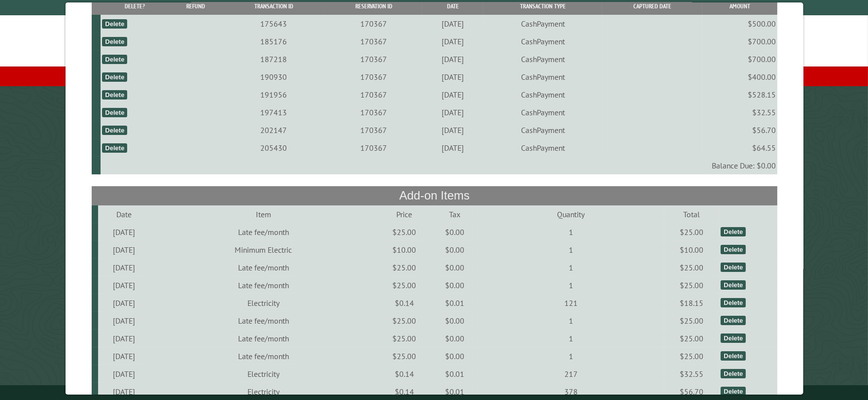 The width and height of the screenshot is (868, 400). I want to click on td: Item, so click(263, 214).